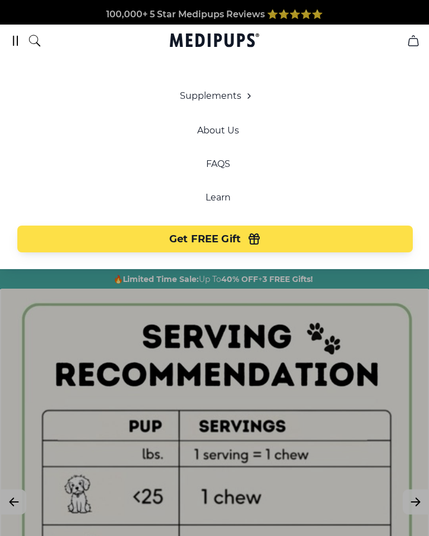 Image resolution: width=429 pixels, height=536 pixels. I want to click on a: About Us, so click(218, 131).